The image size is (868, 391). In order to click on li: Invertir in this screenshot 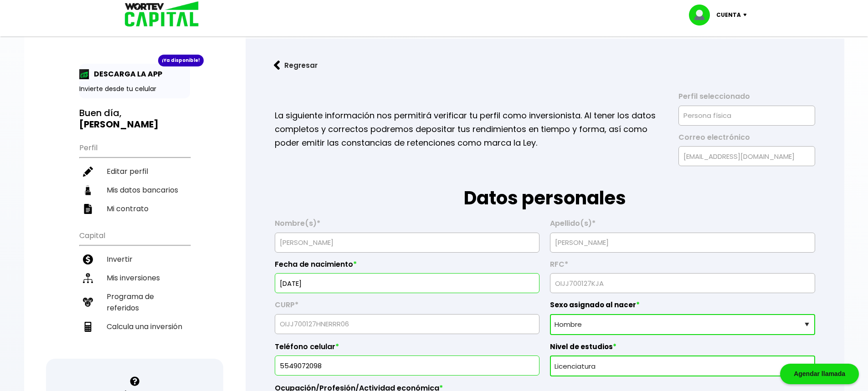, I will do `click(135, 259)`.